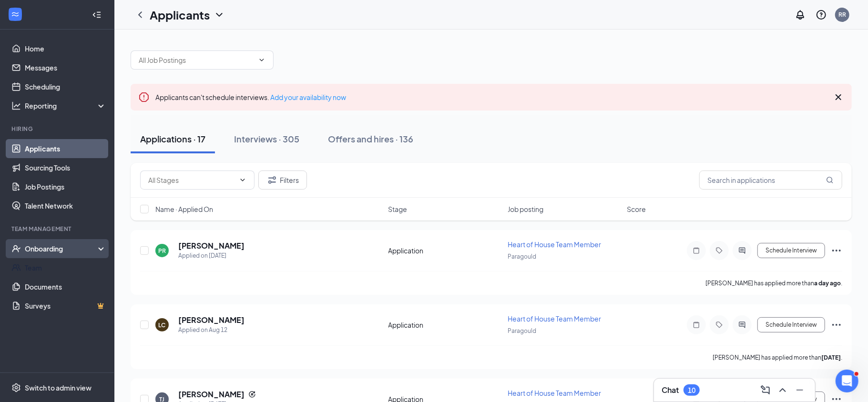  What do you see at coordinates (771, 180) in the screenshot?
I see `input: Search in applications` at bounding box center [771, 180].